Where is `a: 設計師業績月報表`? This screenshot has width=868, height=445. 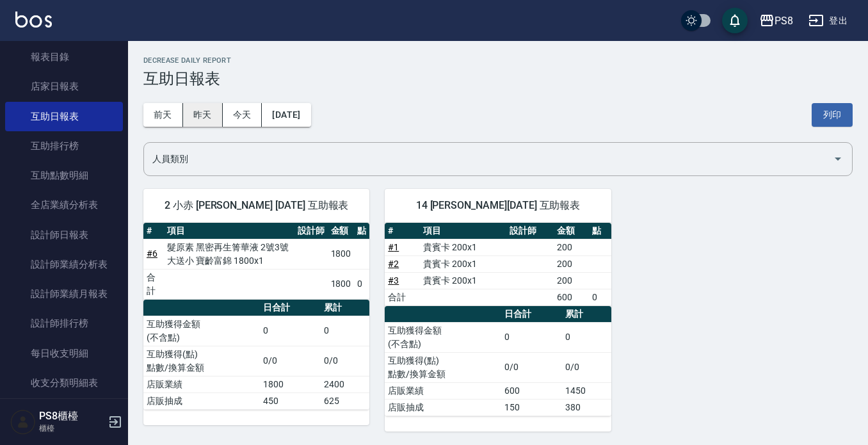
a: 設計師業績月報表 is located at coordinates (64, 294).